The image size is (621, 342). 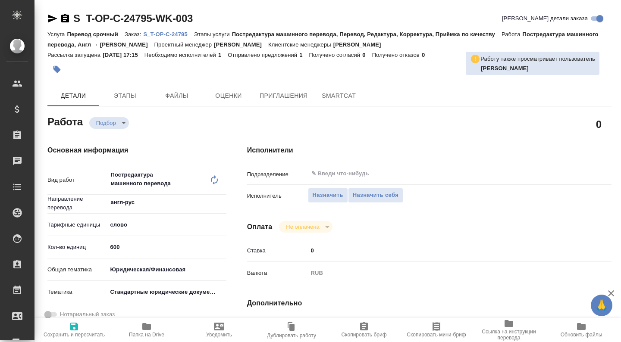 I want to click on p: Исполнитель, so click(x=277, y=196).